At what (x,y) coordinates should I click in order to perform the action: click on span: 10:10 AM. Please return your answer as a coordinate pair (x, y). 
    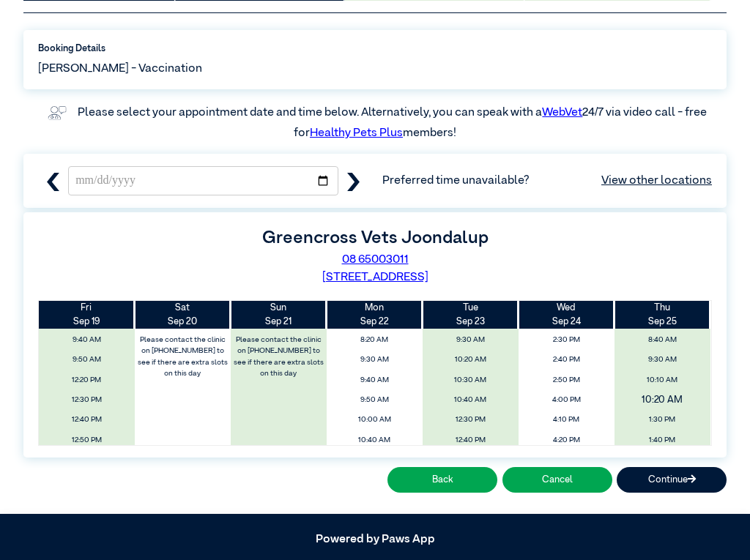
    Looking at the image, I should click on (662, 380).